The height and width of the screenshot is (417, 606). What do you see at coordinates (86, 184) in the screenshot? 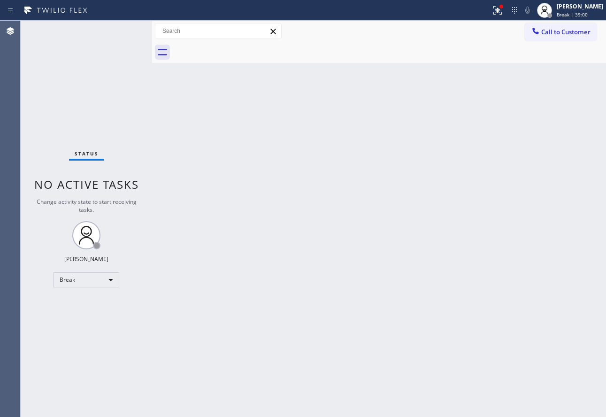
I see `span: No active tasks` at bounding box center [86, 184].